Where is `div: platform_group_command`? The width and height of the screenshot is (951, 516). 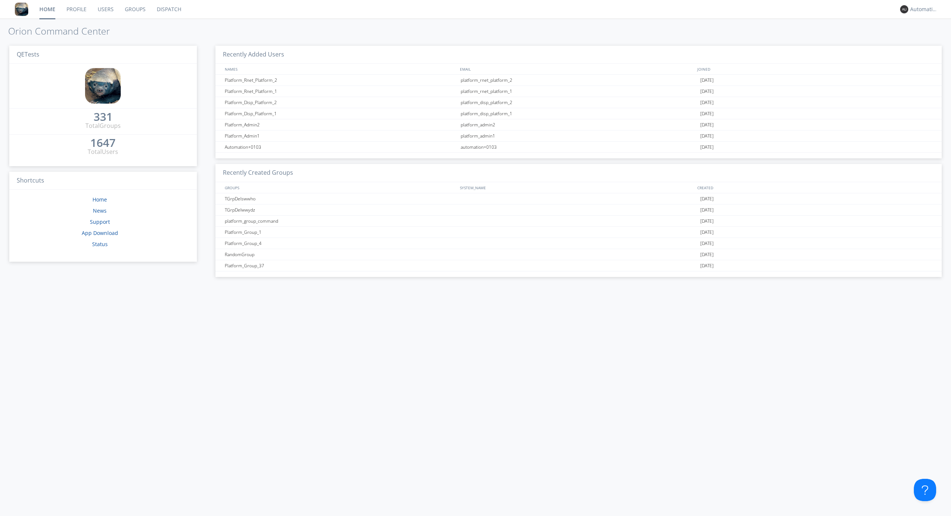 div: platform_group_command is located at coordinates (341, 221).